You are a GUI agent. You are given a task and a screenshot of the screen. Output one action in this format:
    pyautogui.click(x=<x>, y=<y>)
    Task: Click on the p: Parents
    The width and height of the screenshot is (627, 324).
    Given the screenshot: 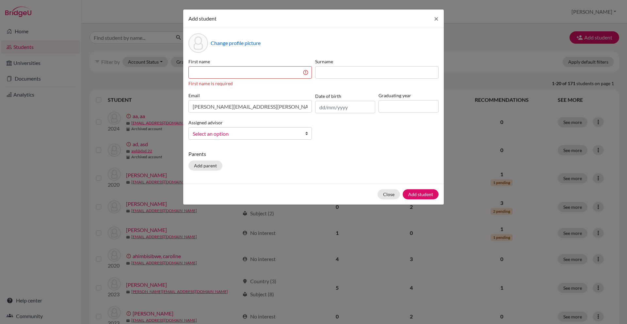 What is the action you would take?
    pyautogui.click(x=313, y=154)
    